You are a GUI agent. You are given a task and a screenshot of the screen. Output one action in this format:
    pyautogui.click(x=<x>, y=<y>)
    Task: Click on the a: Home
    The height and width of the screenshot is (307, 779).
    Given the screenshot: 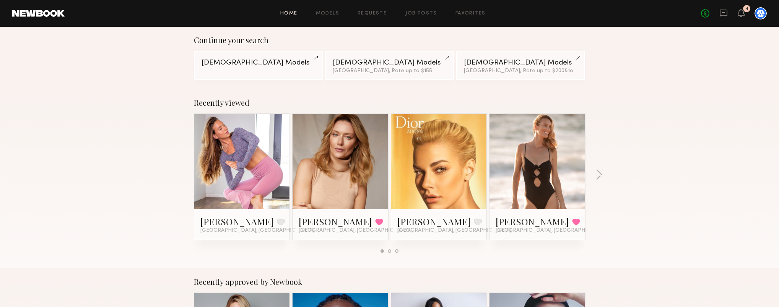 What is the action you would take?
    pyautogui.click(x=289, y=13)
    